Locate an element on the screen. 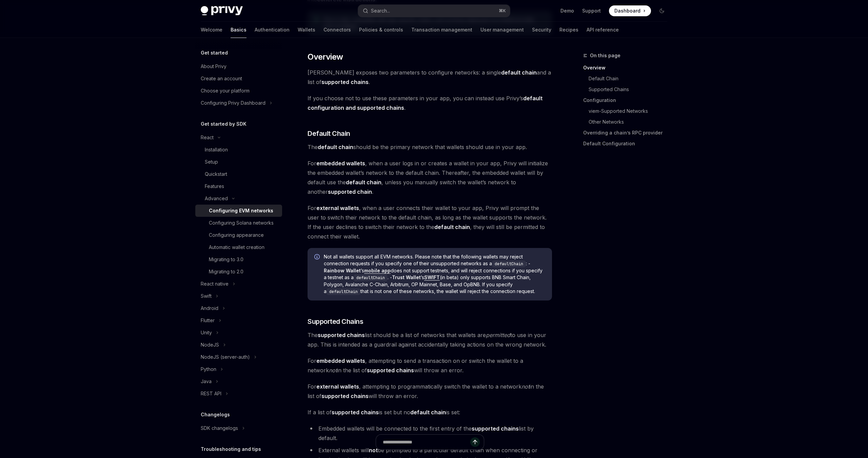  em: not is located at coordinates (526, 386).